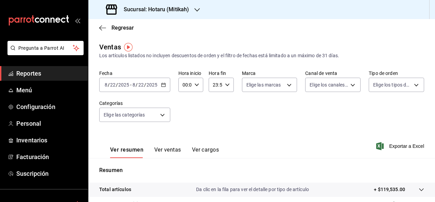 The width and height of the screenshot is (435, 202). I want to click on label: Tipo de orden, so click(397, 73).